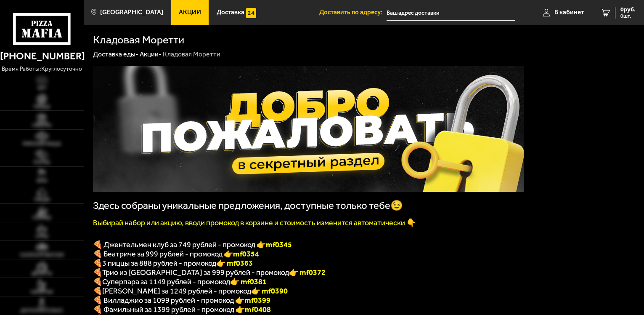  What do you see at coordinates (279, 245) in the screenshot?
I see `b: mf0345` at bounding box center [279, 245].